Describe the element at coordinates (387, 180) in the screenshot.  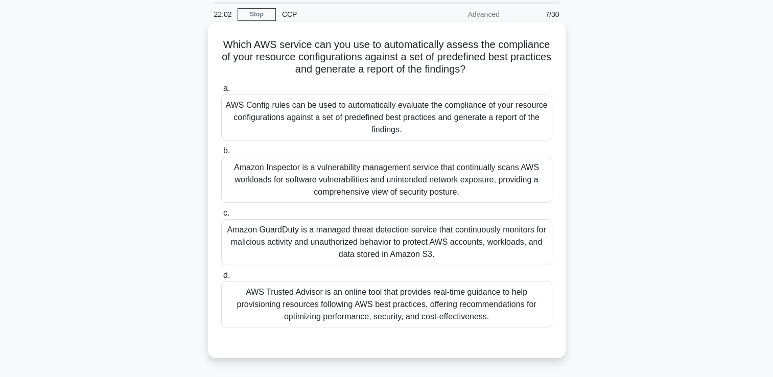
I see `div: Amazon Inspector is a vulnerability management service that continually scans AWS workloads for s...` at that location.